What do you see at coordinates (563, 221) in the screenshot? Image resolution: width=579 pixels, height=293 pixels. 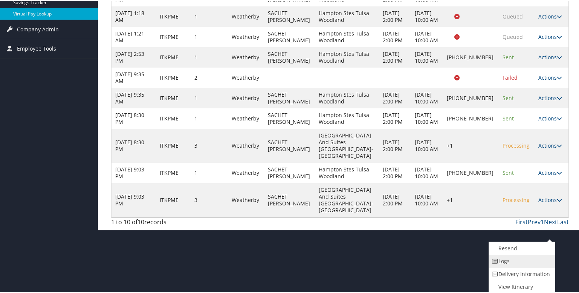 I see `a: Last` at bounding box center [563, 221].